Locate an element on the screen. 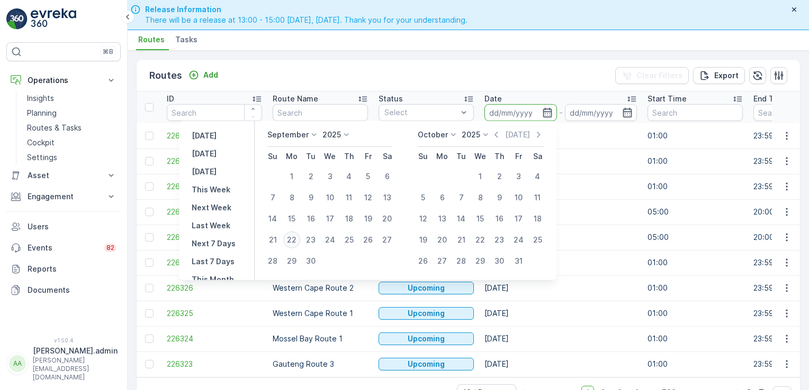  div: 3 is located at coordinates (330, 177).